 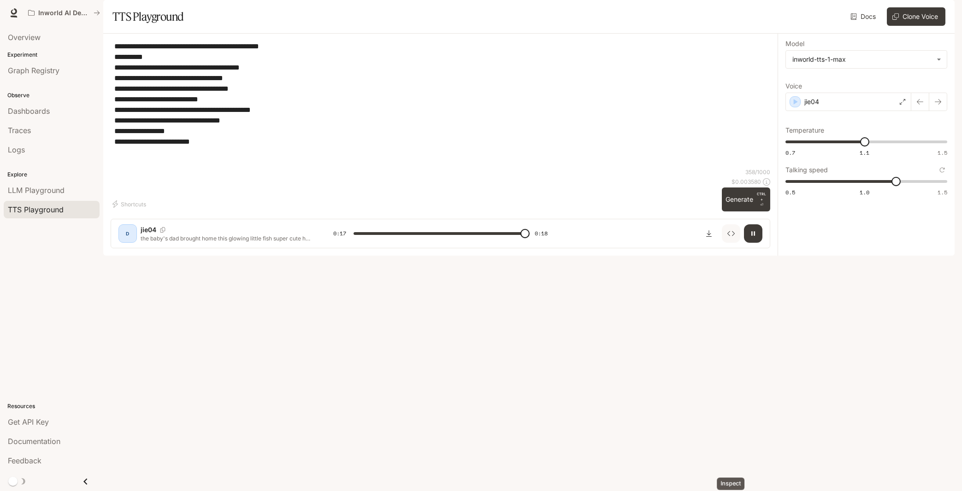 What do you see at coordinates (795, 44) in the screenshot?
I see `p: Model` at bounding box center [795, 44].